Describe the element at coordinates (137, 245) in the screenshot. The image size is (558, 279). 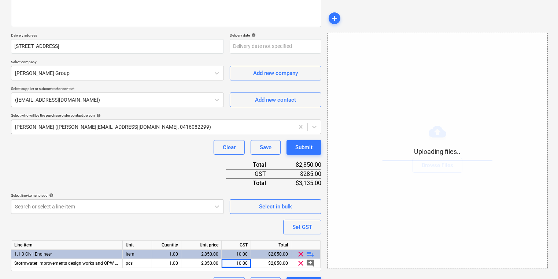
I see `div: Unit` at that location.